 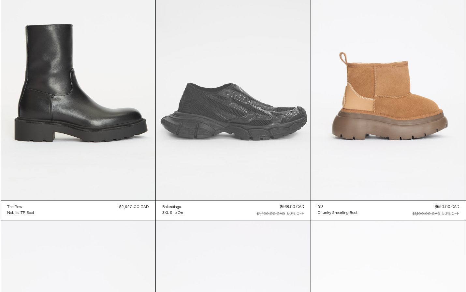 What do you see at coordinates (172, 207) in the screenshot?
I see `div: Balenciaga` at bounding box center [172, 207].